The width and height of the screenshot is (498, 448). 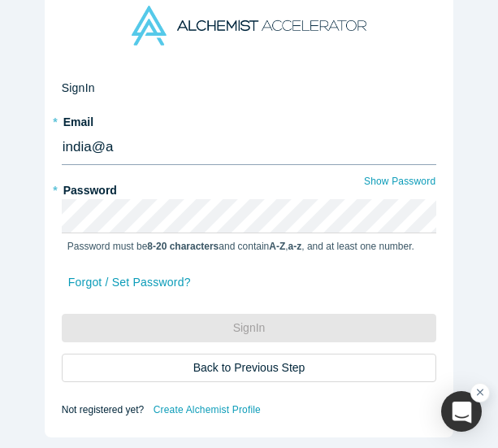 What do you see at coordinates (250, 88) in the screenshot?
I see `h2: Sign In` at bounding box center [250, 88].